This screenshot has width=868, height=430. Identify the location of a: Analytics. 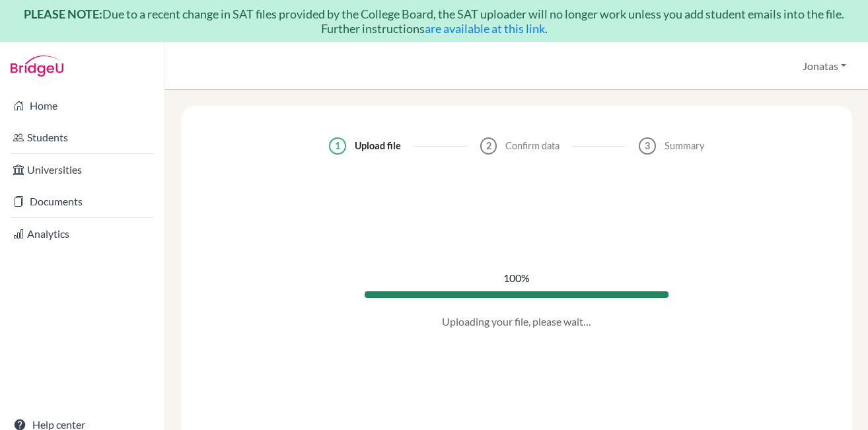
(82, 234).